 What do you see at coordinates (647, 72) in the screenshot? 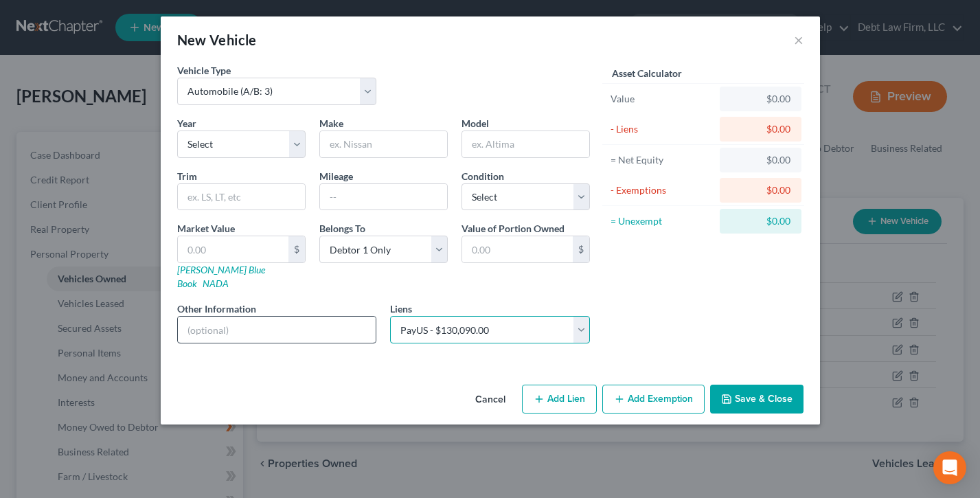
I see `label: Asset Calculator` at bounding box center [647, 72].